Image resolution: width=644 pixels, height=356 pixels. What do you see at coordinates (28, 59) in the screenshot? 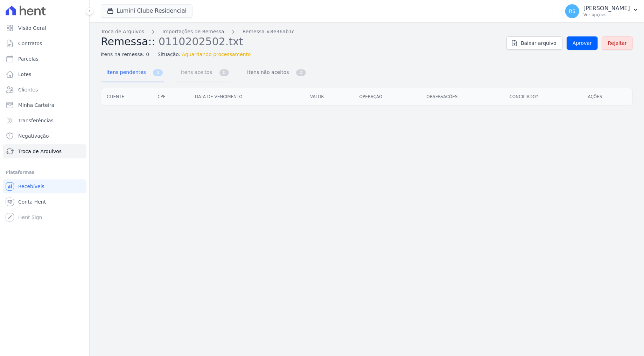
I see `span: Parcelas` at bounding box center [28, 59].